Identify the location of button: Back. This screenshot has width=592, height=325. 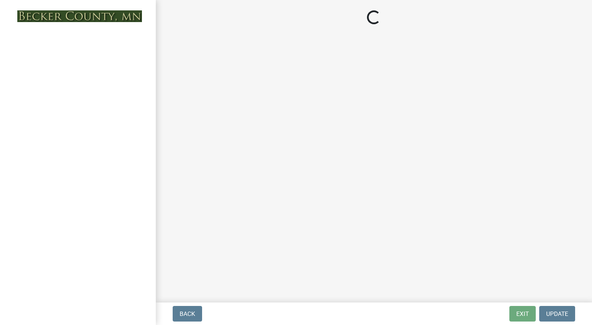
(187, 313).